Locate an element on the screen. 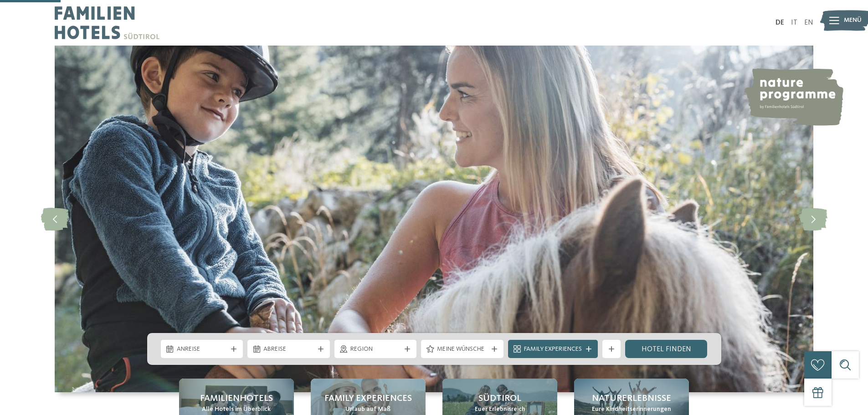 The width and height of the screenshot is (868, 415). span: Familienhotels is located at coordinates (236, 399).